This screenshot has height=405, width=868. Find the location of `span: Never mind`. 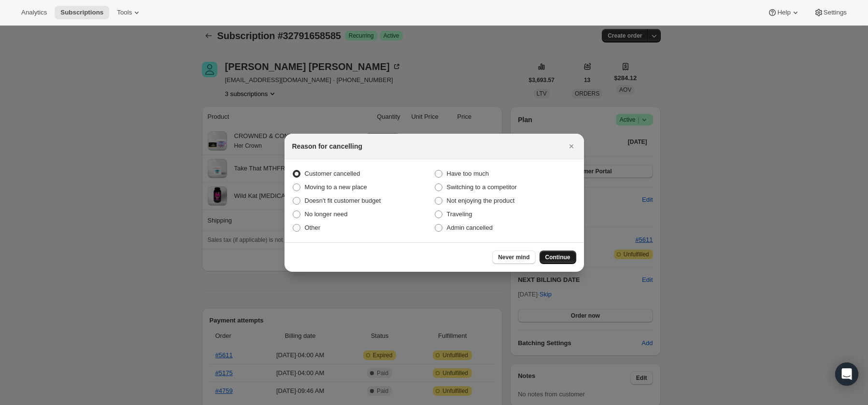

span: Never mind is located at coordinates (513, 257).